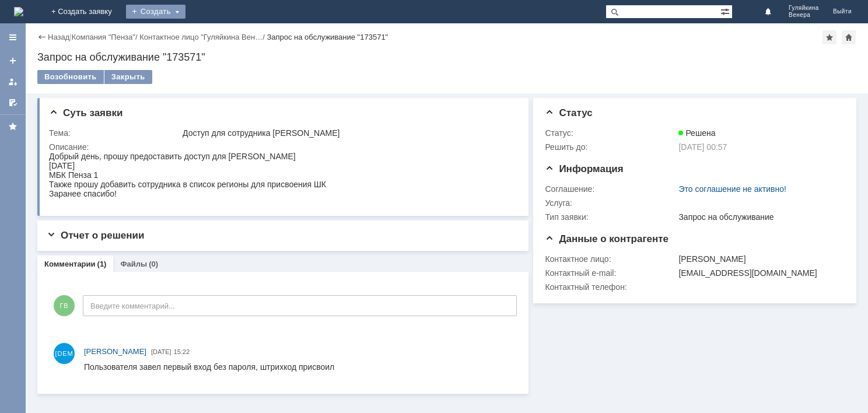 This screenshot has height=413, width=868. What do you see at coordinates (726, 11) in the screenshot?
I see `span: Расширенный поиск` at bounding box center [726, 11].